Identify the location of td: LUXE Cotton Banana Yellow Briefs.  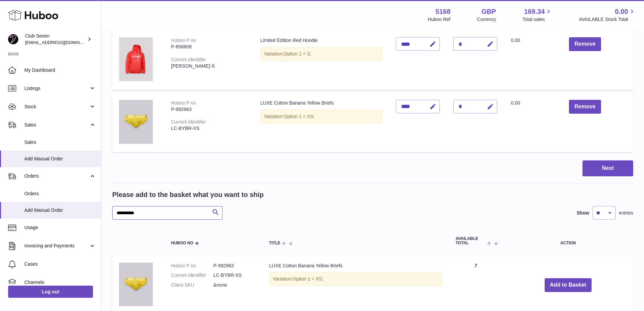
(322, 122).